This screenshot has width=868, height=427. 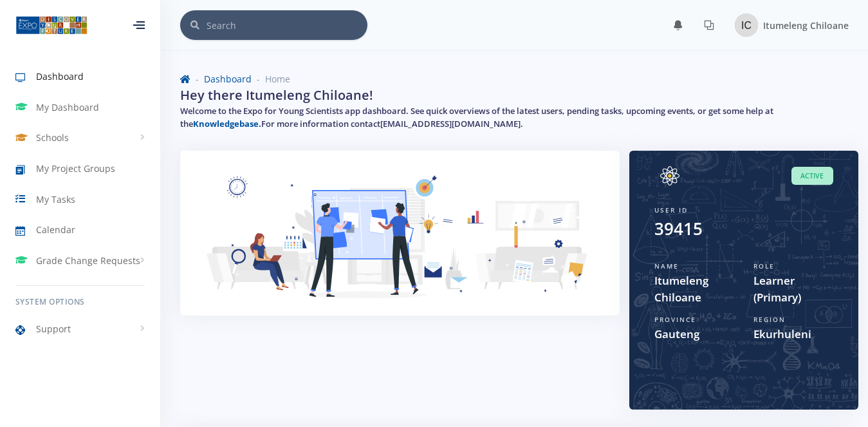 What do you see at coordinates (60, 76) in the screenshot?
I see `span: Dashboard` at bounding box center [60, 76].